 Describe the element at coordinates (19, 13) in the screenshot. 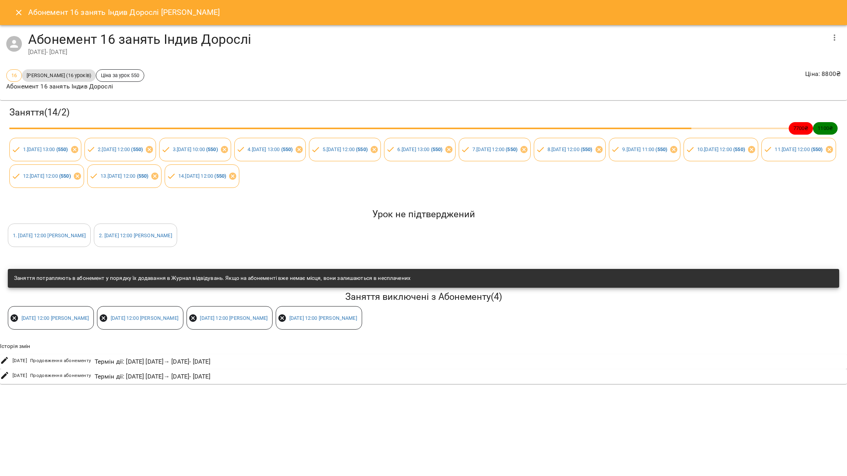

I see `button: Close` at that location.